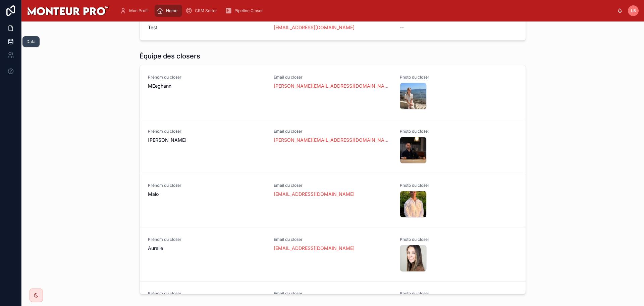 This screenshot has width=644, height=306. What do you see at coordinates (249, 10) in the screenshot?
I see `span: Pipeline Closer` at bounding box center [249, 10].